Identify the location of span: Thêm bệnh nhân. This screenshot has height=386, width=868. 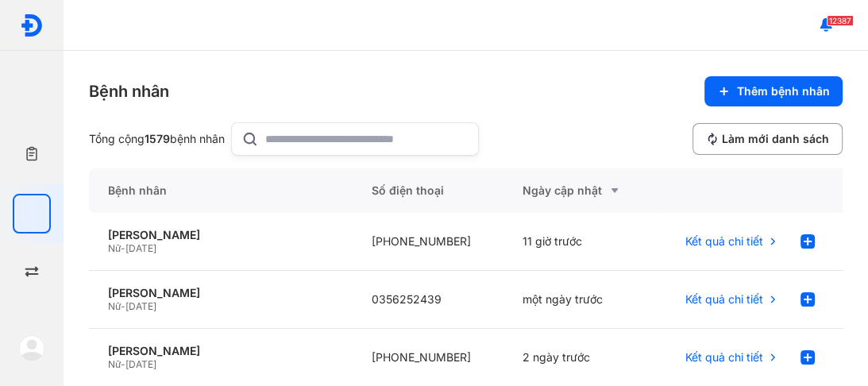
(783, 92).